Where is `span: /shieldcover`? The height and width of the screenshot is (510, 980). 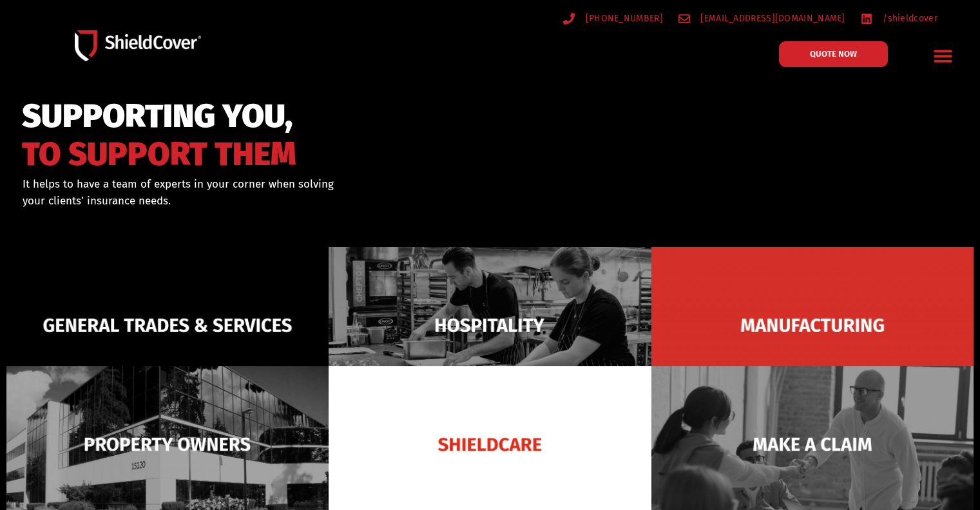 span: /shieldcover is located at coordinates (908, 18).